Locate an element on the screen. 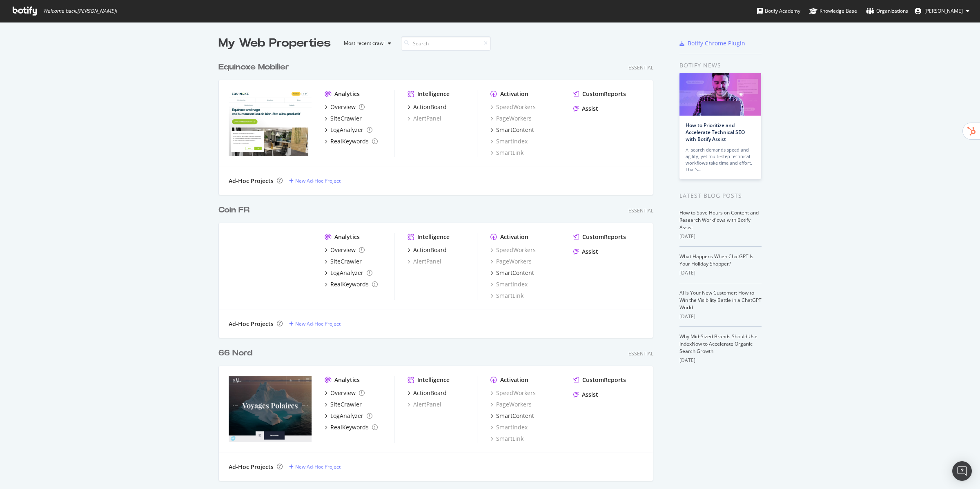 The image size is (980, 489). button: Most recent crawl is located at coordinates (366, 43).